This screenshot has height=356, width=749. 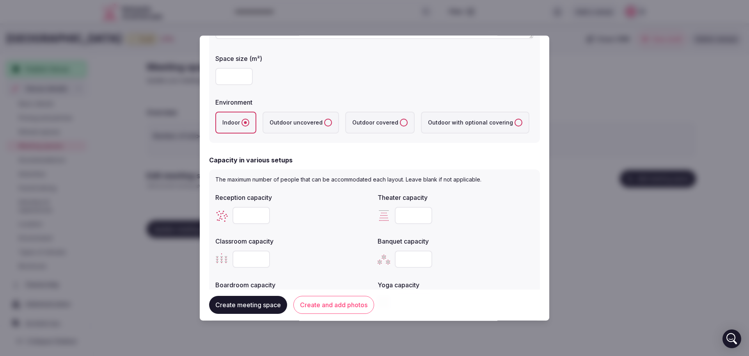 What do you see at coordinates (248, 305) in the screenshot?
I see `button: Create meeting space` at bounding box center [248, 305].